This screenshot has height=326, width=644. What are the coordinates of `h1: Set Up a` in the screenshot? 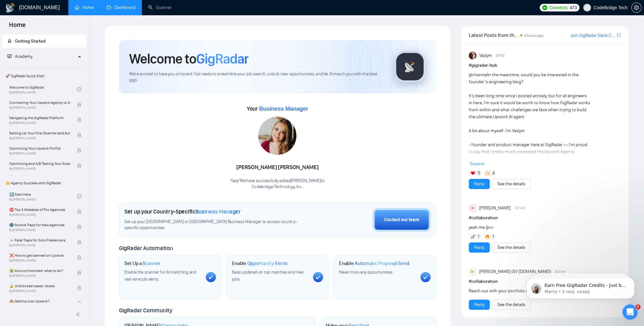 It's located at (142, 263).